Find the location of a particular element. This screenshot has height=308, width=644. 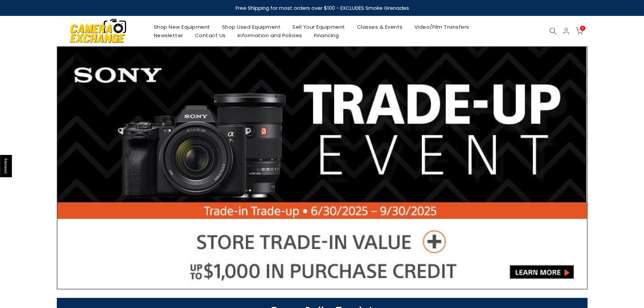

li: Page dot 6 is located at coordinates (339, 280).